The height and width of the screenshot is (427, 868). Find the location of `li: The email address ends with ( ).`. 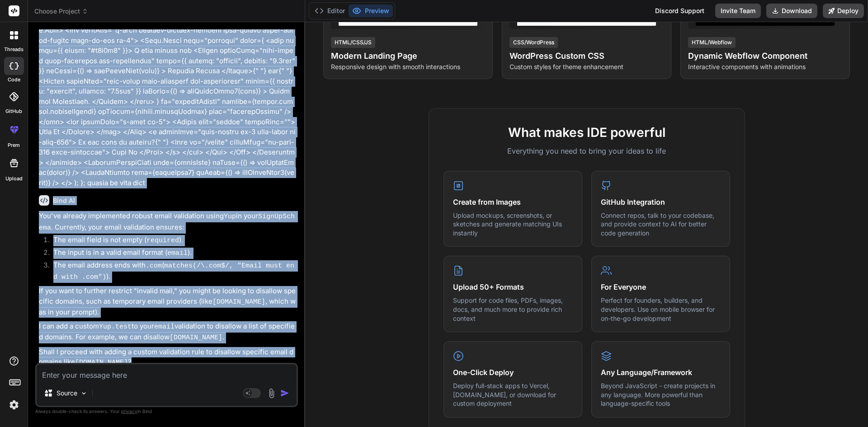

li: The email address ends with ( ). is located at coordinates (171, 271).